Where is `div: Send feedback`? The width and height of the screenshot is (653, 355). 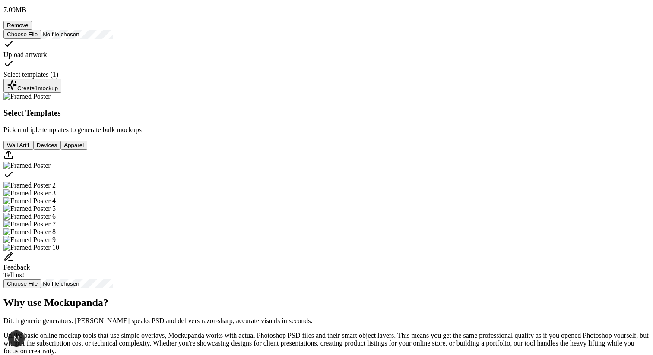 div: Send feedback is located at coordinates (327, 266).